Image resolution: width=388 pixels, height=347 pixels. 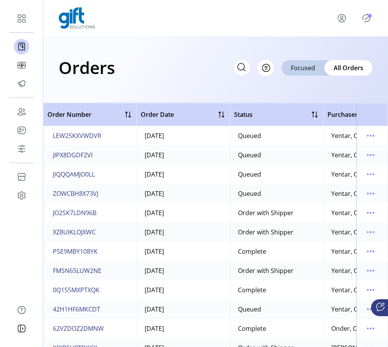 I want to click on button: ZOWCBH8X73VJ, so click(x=76, y=194).